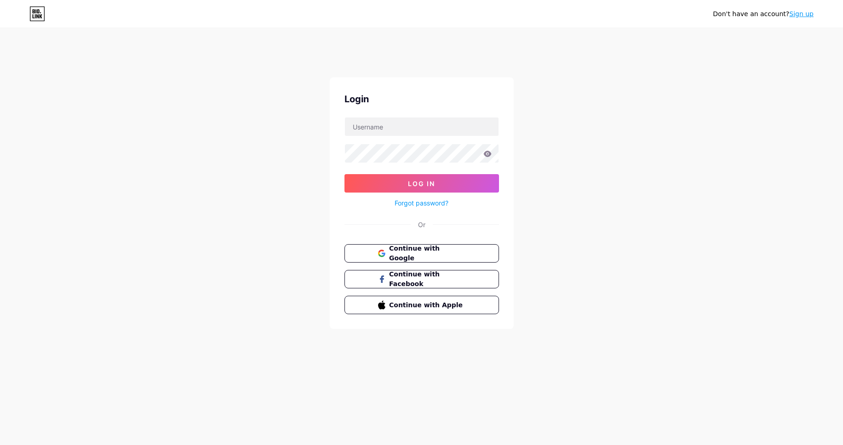 This screenshot has height=445, width=843. Describe the element at coordinates (422, 127) in the screenshot. I see `input: Username` at that location.